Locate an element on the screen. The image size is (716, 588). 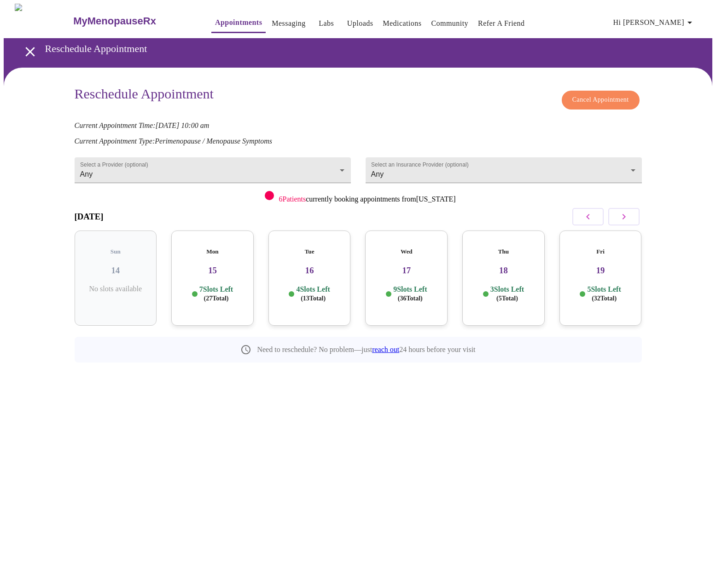
h5: Mon is located at coordinates (212, 251).